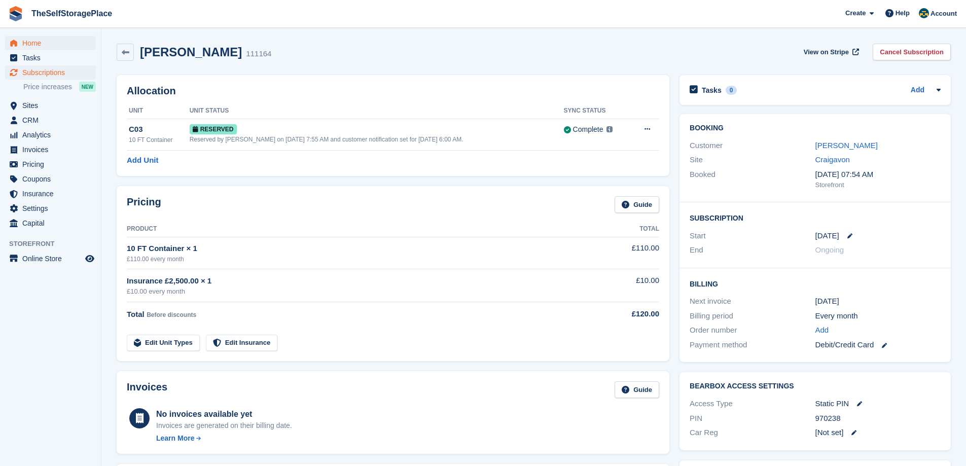 The width and height of the screenshot is (966, 466). I want to click on span: Pricing, so click(53, 164).